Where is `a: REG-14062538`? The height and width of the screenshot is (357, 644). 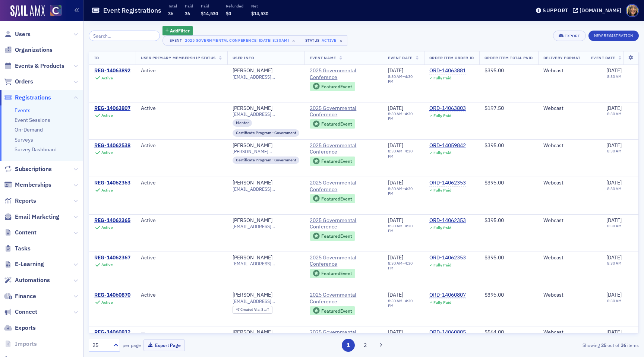
a: REG-14062538 is located at coordinates (112, 146).